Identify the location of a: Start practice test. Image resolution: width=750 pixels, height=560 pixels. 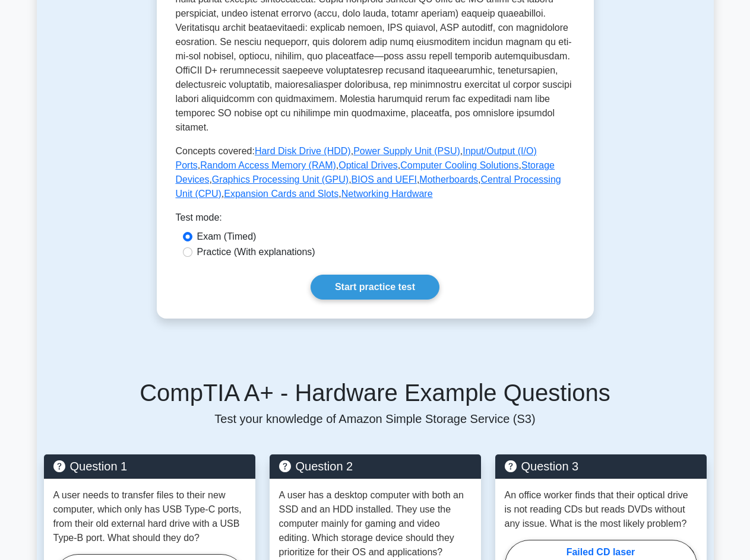
(375, 287).